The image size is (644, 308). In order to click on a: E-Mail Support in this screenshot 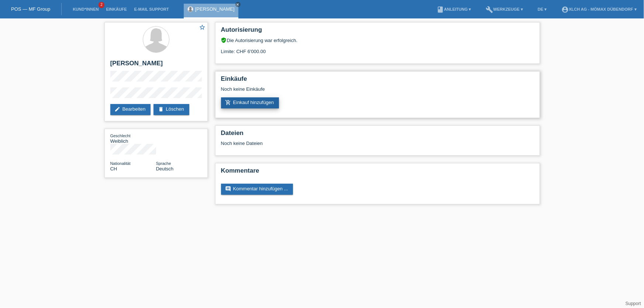, I will do `click(152, 9)`.